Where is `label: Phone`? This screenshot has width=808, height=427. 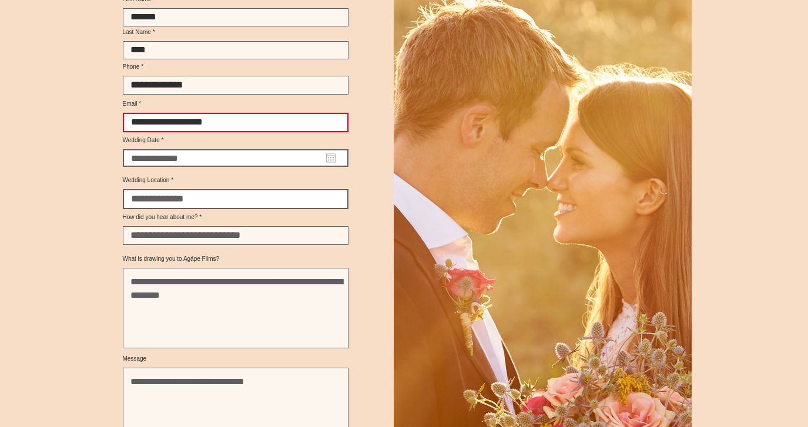 label: Phone is located at coordinates (236, 67).